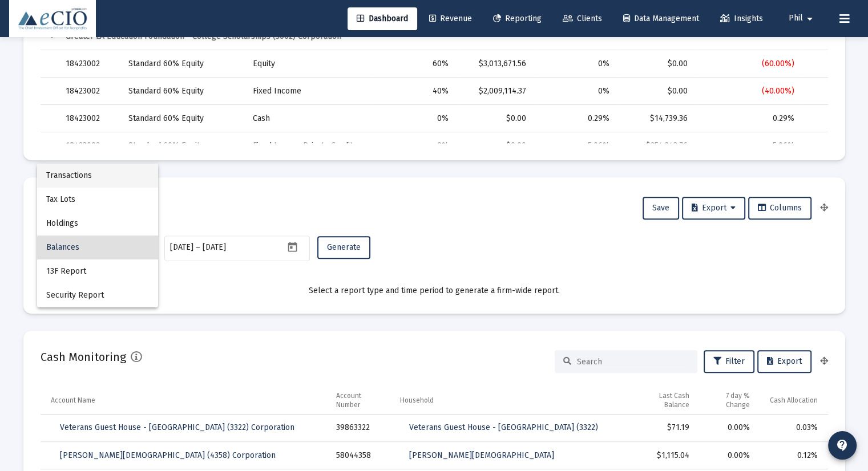 This screenshot has width=868, height=471. What do you see at coordinates (97, 224) in the screenshot?
I see `span: Holdings` at bounding box center [97, 224].